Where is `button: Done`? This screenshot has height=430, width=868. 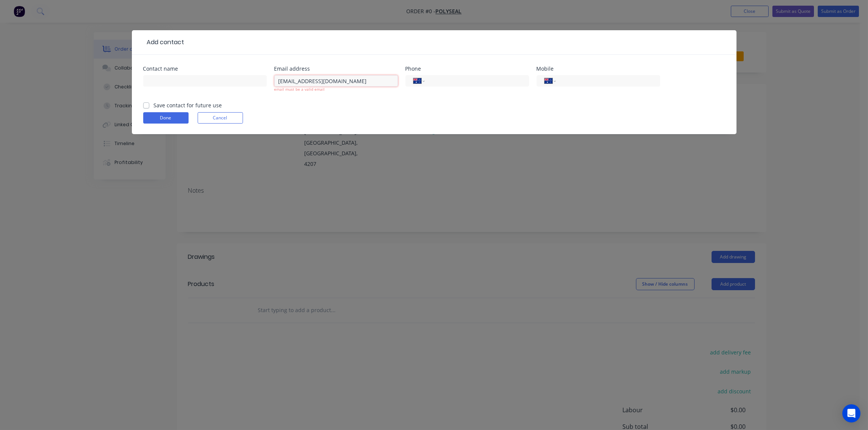 button: Done is located at coordinates (166, 118).